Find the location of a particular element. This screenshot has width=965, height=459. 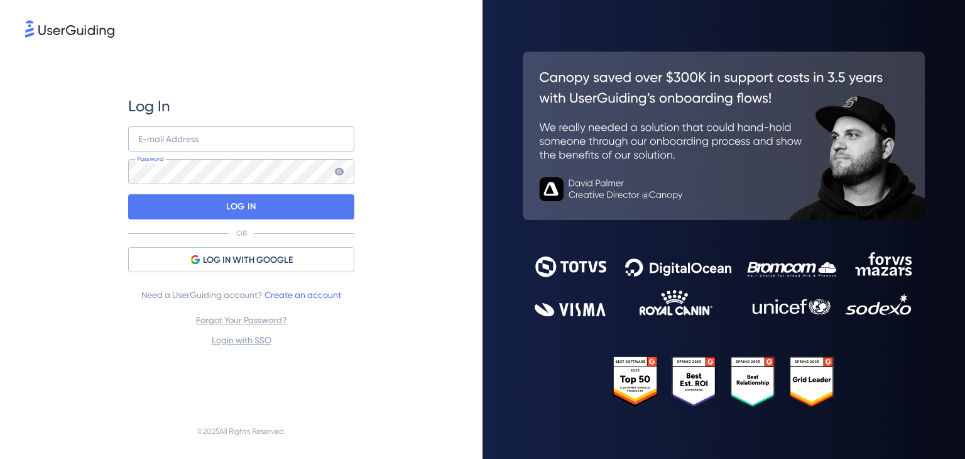

input: example@company.com is located at coordinates (241, 139).